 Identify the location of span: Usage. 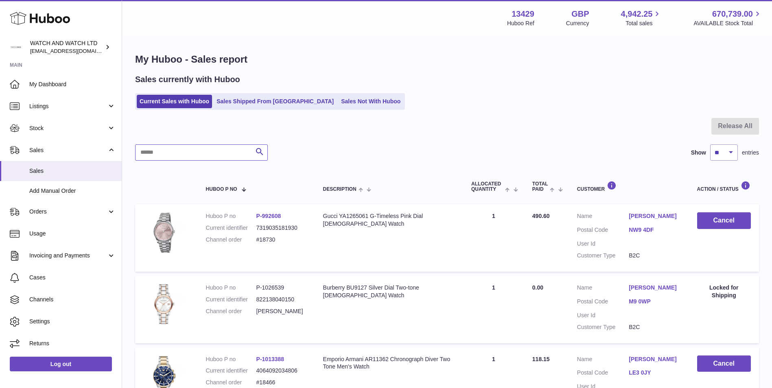
(72, 234).